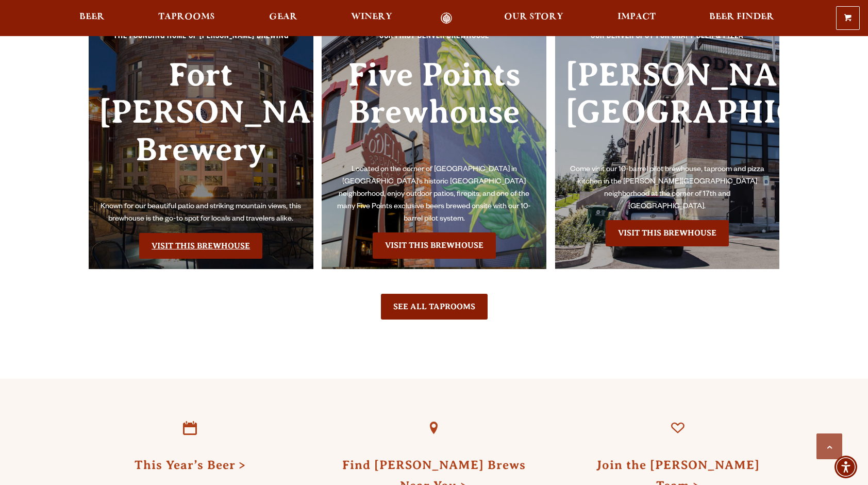 This screenshot has height=485, width=868. Describe the element at coordinates (845, 467) in the screenshot. I see `div: Accessibility Menu` at that location.